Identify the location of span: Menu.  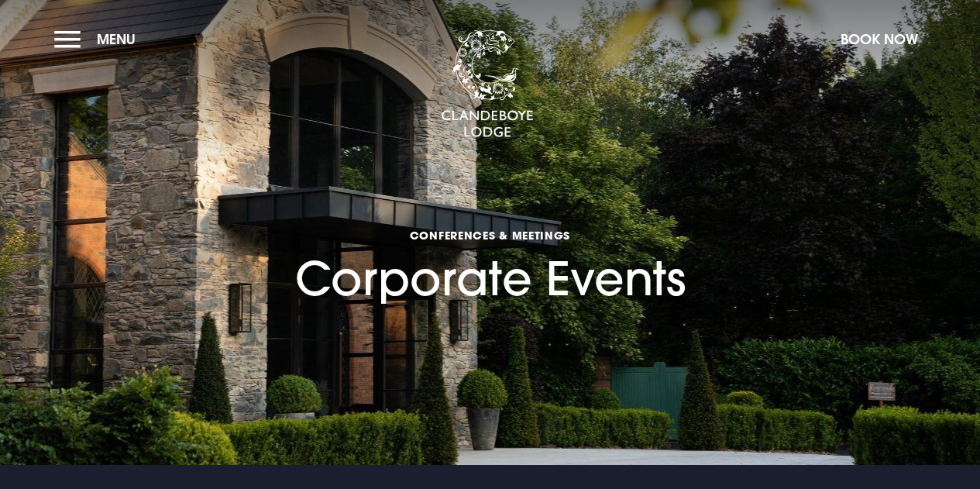
(117, 39).